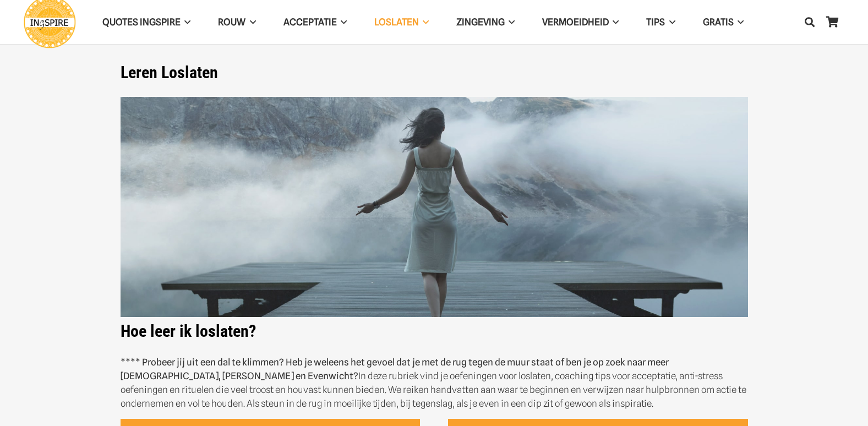 The height and width of the screenshot is (426, 868). Describe the element at coordinates (435, 321) in the screenshot. I see `strong: Hoe leer ik loslaten?` at that location.